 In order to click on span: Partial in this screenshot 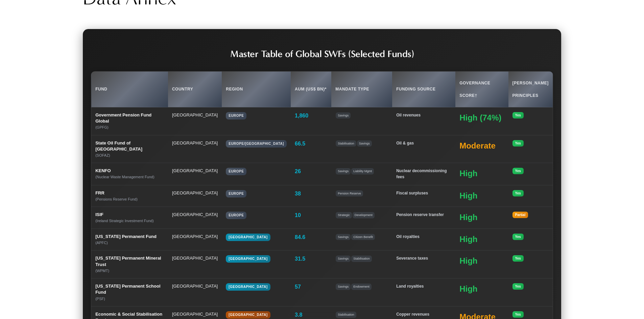, I will do `click(520, 215)`.